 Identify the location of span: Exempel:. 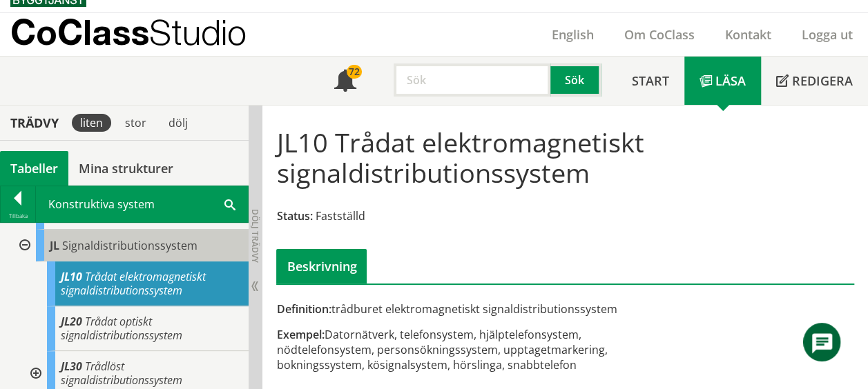
(300, 334).